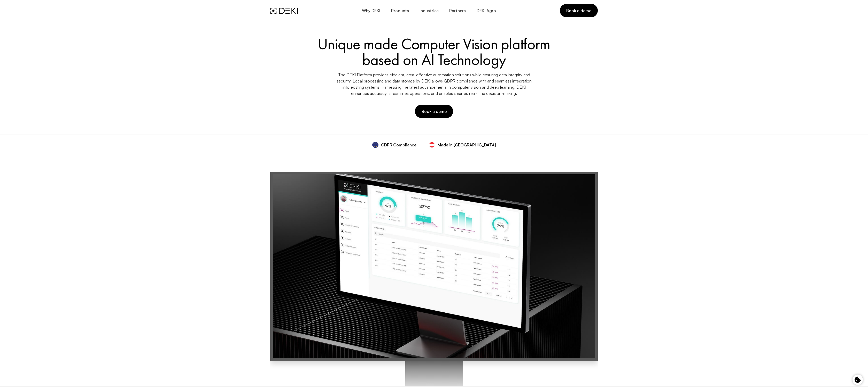  Describe the element at coordinates (371, 11) in the screenshot. I see `span: Why DEKI` at that location.